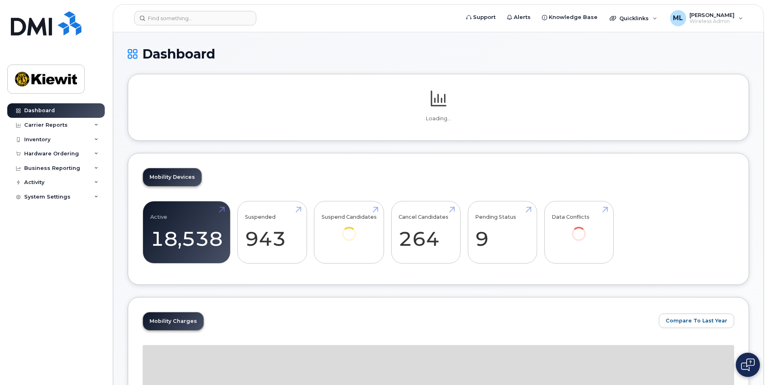  I want to click on button: Compare To Last Year, so click(697, 320).